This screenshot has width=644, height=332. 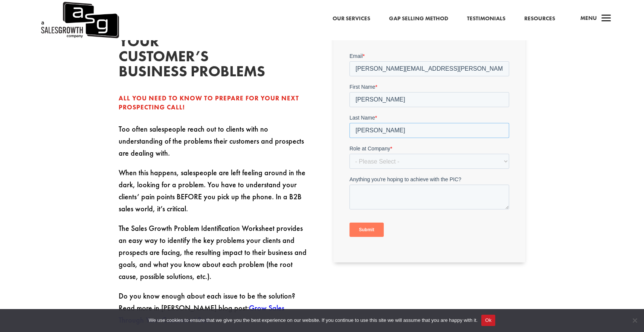 What do you see at coordinates (215, 145) in the screenshot?
I see `p: Too often salespeople reach out to clients with no understanding of the problems their customers ...` at bounding box center [215, 145].